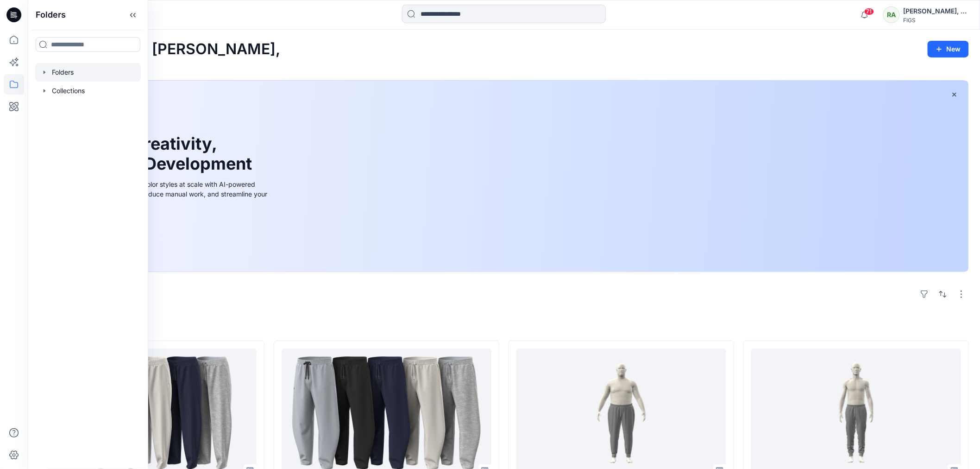  Describe the element at coordinates (166, 229) in the screenshot. I see `a: Discover more` at that location.